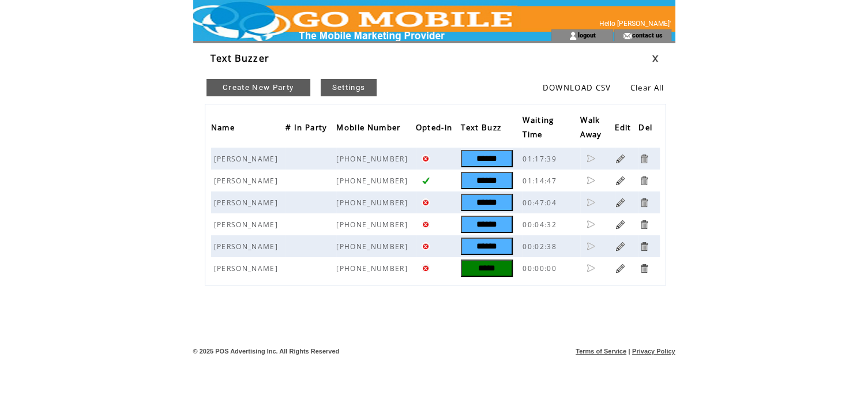 The image size is (868, 410). I want to click on a: Privacy Policy, so click(654, 351).